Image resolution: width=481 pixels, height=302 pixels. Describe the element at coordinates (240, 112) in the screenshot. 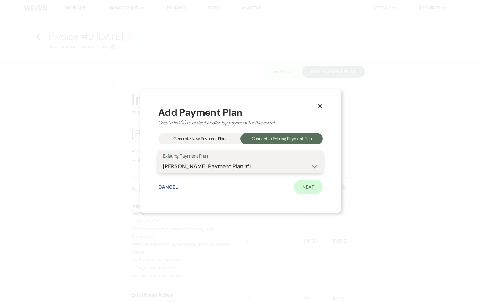

I see `div: Add Payment Plan` at that location.